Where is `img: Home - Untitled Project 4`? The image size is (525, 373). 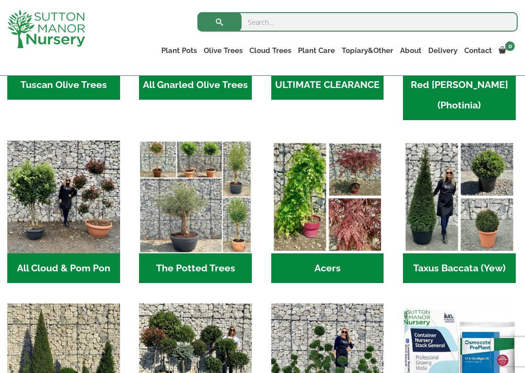 img: Home - Untitled Project 4 is located at coordinates (328, 197).